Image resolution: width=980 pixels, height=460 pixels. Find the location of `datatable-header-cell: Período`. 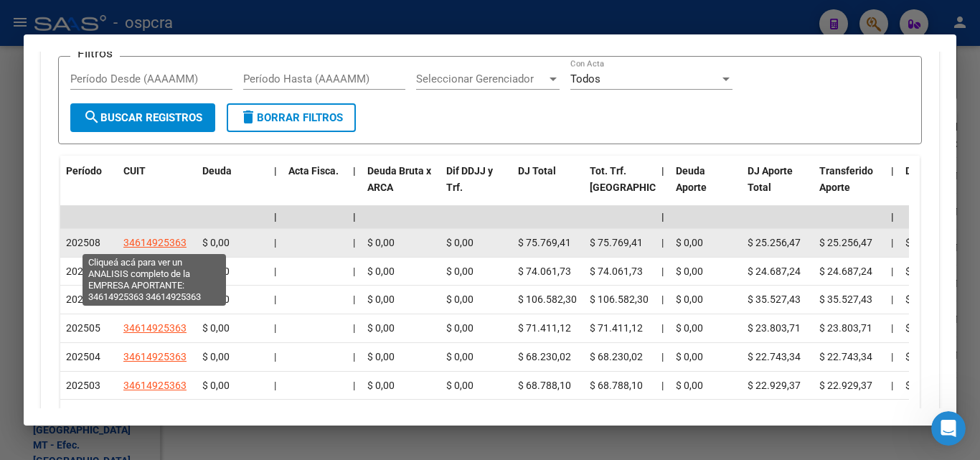

datatable-header-cell: Período is located at coordinates (89, 187).